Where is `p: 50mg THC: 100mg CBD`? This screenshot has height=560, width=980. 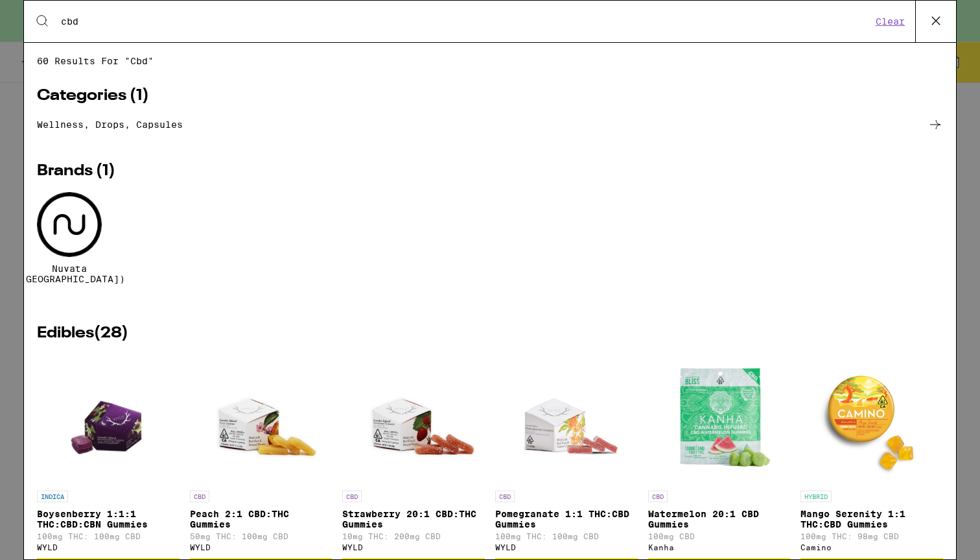
p: 50mg THC: 100mg CBD is located at coordinates (261, 536).